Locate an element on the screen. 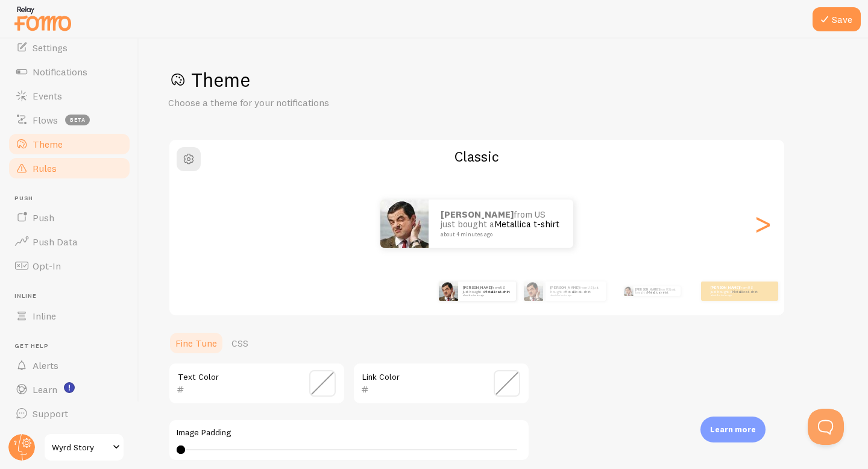 Image resolution: width=868 pixels, height=469 pixels. a: Learn is located at coordinates (69, 389).